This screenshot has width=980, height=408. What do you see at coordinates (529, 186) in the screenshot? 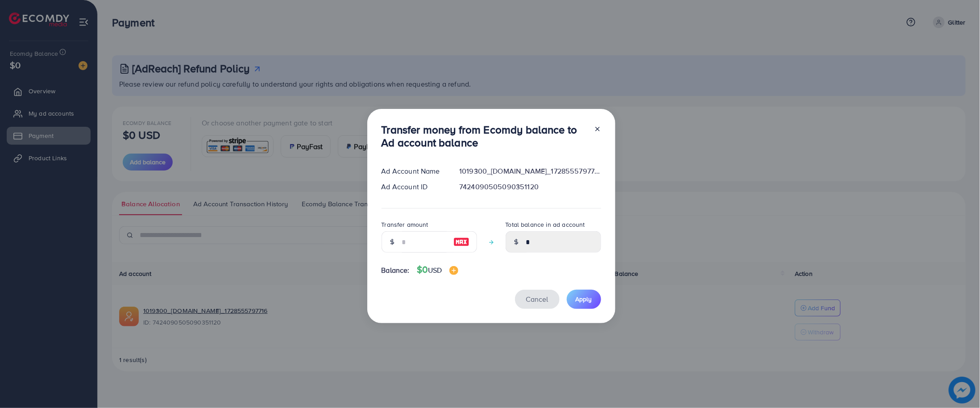
I see `div: 7424090505090351120` at bounding box center [529, 186].